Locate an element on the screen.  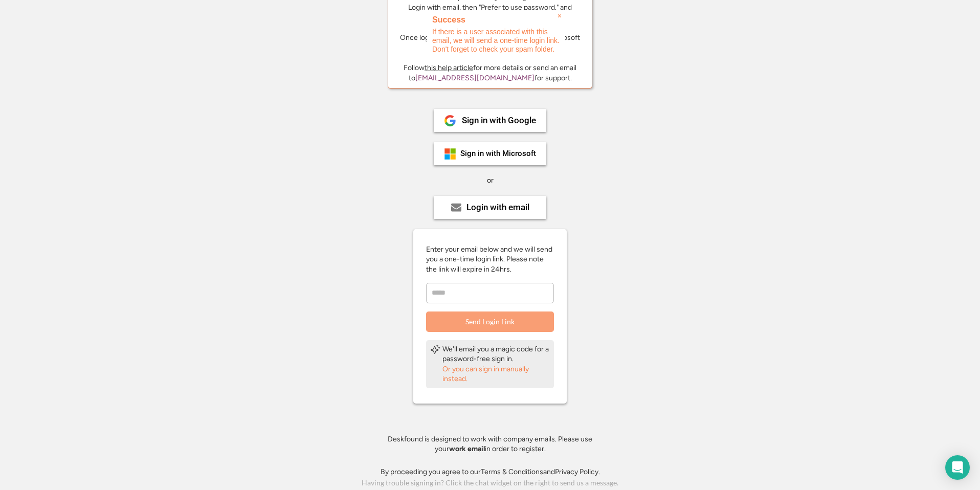
img: ms-symbollockup_mssymbol_19.png is located at coordinates (450, 154).